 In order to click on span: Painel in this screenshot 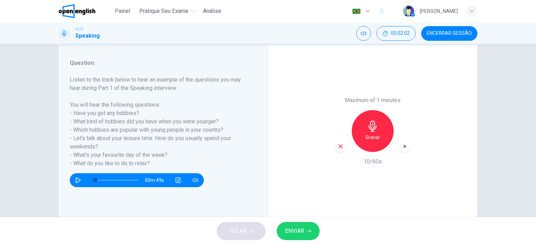, I will do `click(122, 11)`.